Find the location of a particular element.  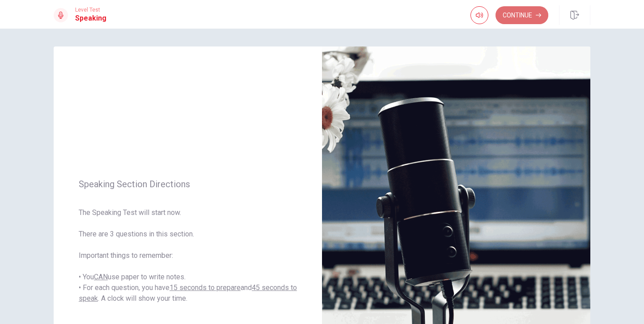

button: Continue is located at coordinates (522, 15).